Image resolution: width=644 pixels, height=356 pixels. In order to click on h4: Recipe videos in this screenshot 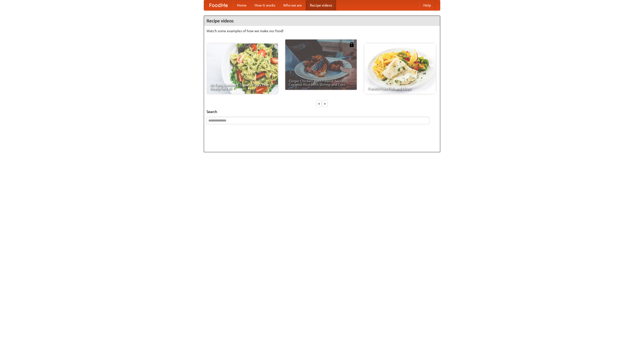, I will do `click(322, 21)`.